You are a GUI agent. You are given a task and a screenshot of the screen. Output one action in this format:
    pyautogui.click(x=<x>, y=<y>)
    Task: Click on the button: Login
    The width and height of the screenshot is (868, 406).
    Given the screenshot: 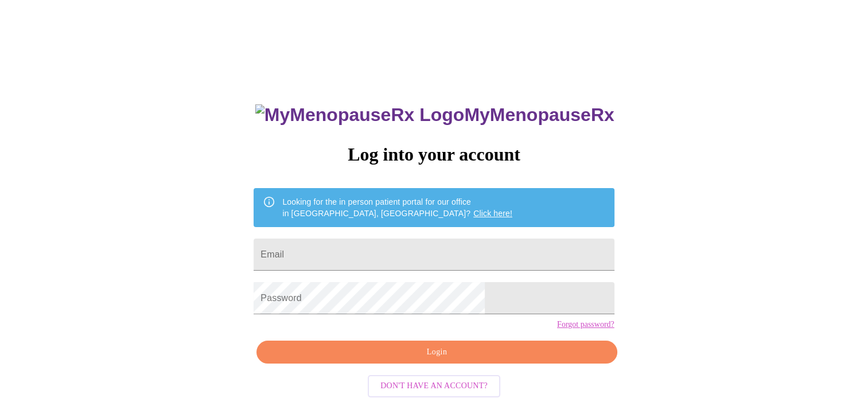 What is the action you would take?
    pyautogui.click(x=437, y=352)
    